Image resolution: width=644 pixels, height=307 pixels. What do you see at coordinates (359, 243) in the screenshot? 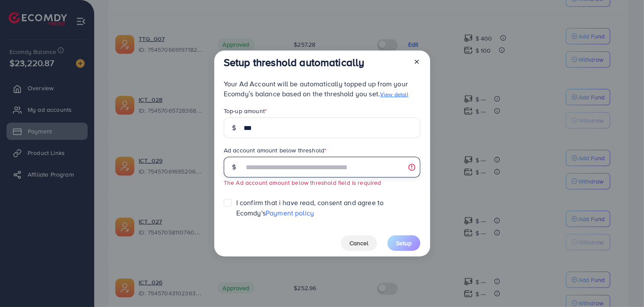
I see `span: Cancel` at bounding box center [359, 243].